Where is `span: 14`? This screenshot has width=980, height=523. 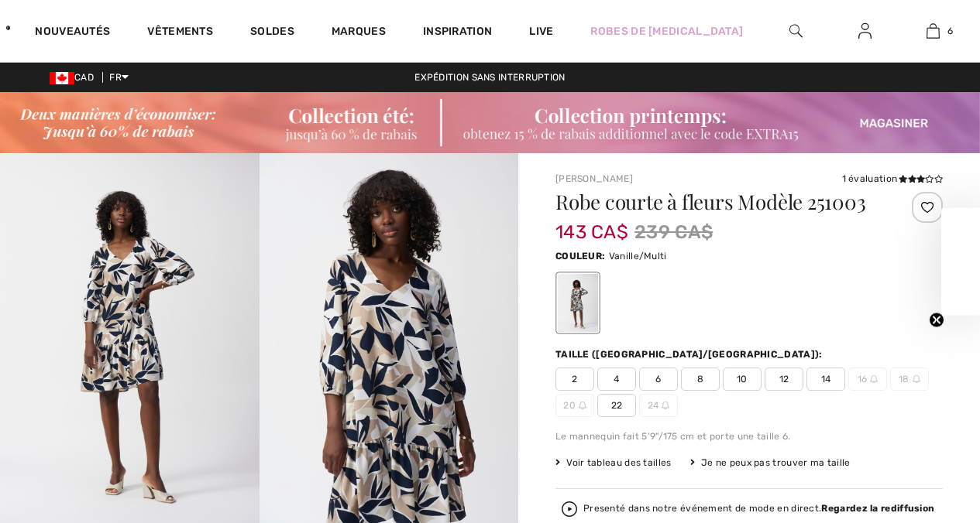 span: 14 is located at coordinates (826, 379).